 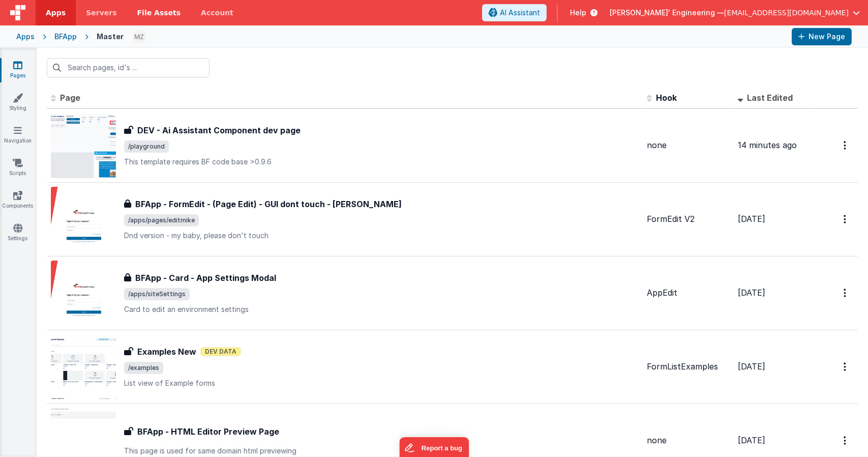 I want to click on img: 095be3719ea6209dc2162ba73c069c80, so click(x=139, y=37).